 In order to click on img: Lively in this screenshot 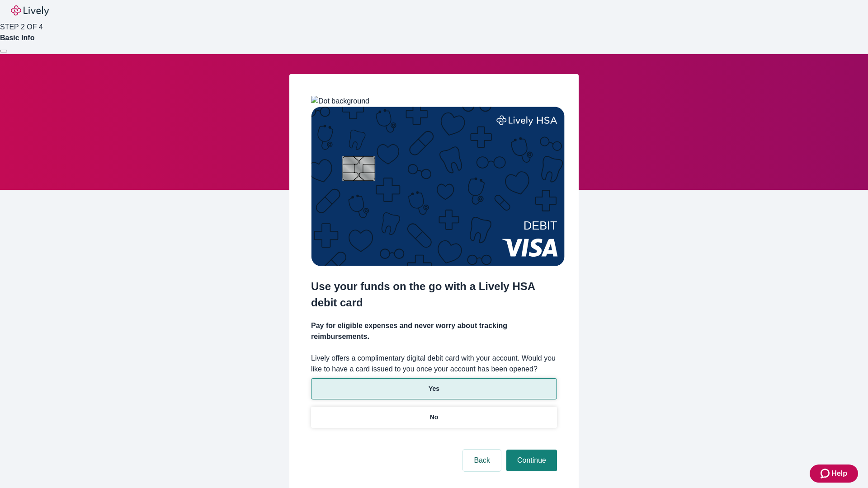, I will do `click(30, 11)`.